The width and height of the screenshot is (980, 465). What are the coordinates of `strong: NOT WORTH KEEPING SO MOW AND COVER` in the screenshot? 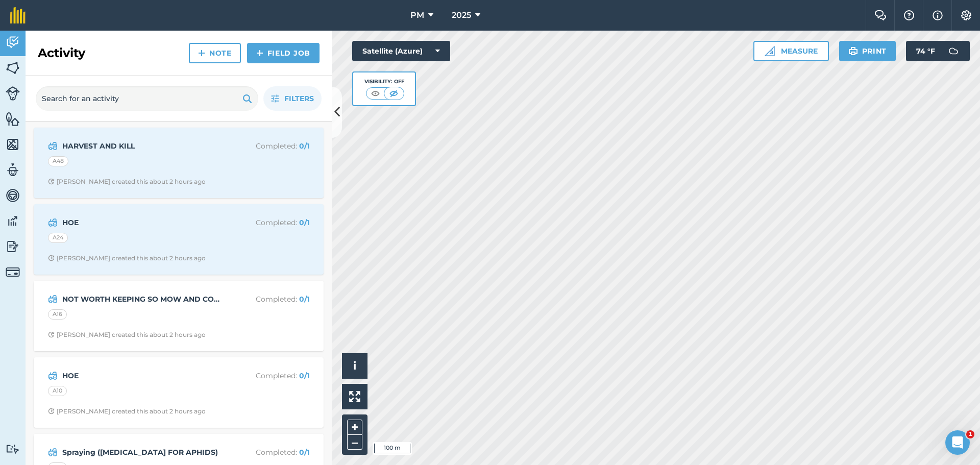 It's located at (142, 299).